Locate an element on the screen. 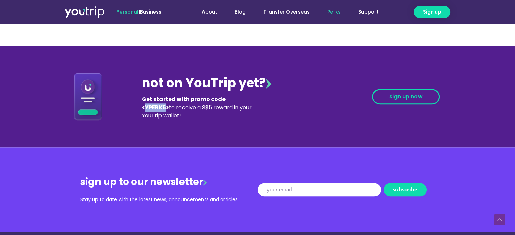  a: Blog is located at coordinates (240, 12).